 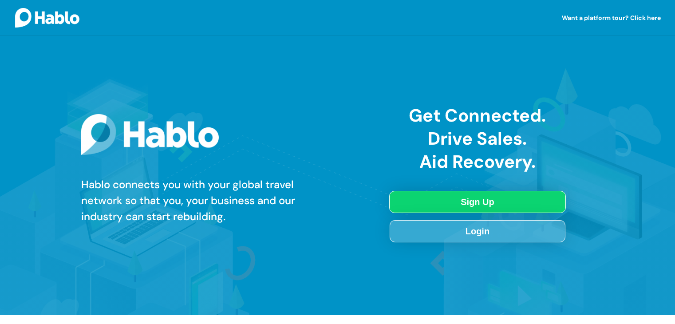 What do you see at coordinates (478, 231) in the screenshot?
I see `a: Login` at bounding box center [478, 231].